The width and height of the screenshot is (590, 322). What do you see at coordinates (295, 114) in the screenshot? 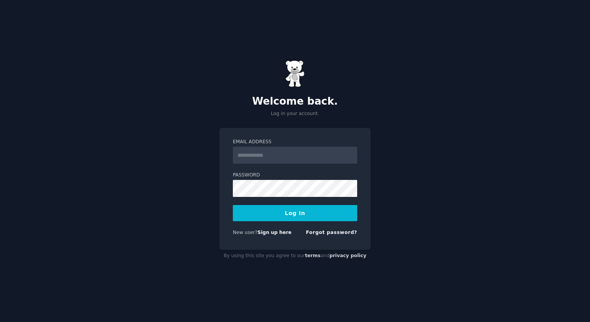
I see `p: Log in your account.` at bounding box center [295, 114].